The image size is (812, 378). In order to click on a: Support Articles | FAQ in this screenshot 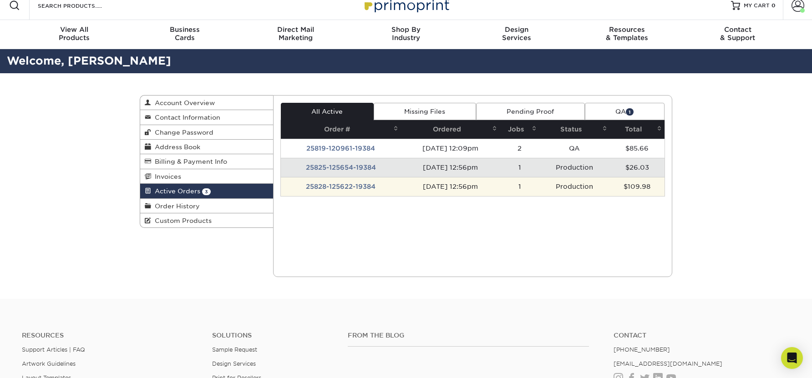, I will do `click(53, 349)`.